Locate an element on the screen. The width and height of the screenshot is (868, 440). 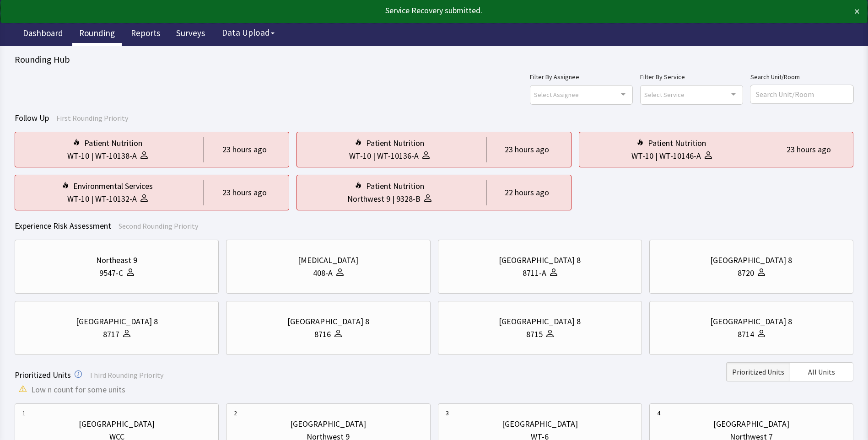
div: Northwest 9 is located at coordinates (369, 199).